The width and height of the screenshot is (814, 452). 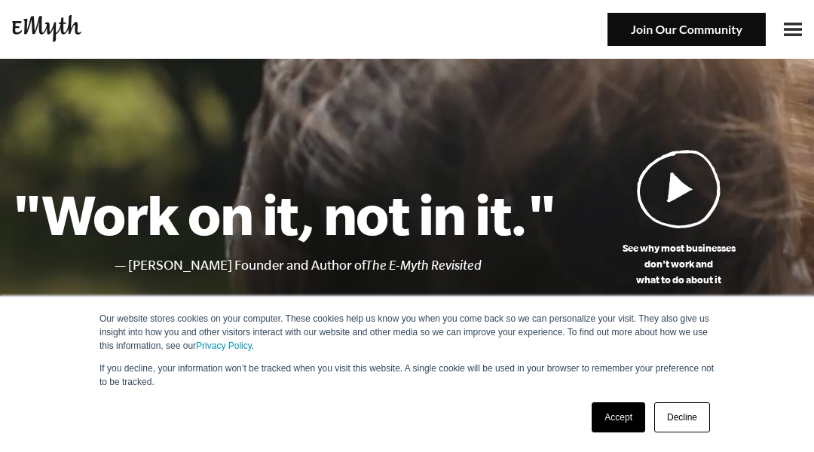 What do you see at coordinates (678, 219) in the screenshot?
I see `a: See why most businessesdon't work andwhat to do about it` at bounding box center [678, 219].